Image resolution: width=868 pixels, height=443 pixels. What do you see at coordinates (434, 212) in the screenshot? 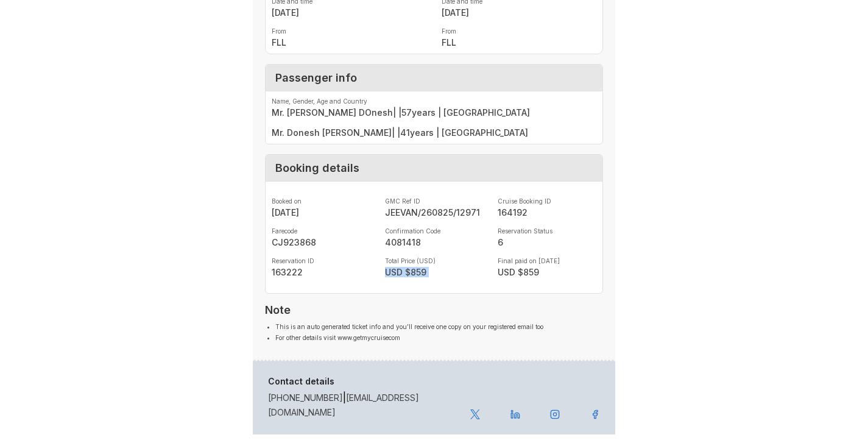
I see `strong: JEEVAN/260825/12971` at bounding box center [434, 212].